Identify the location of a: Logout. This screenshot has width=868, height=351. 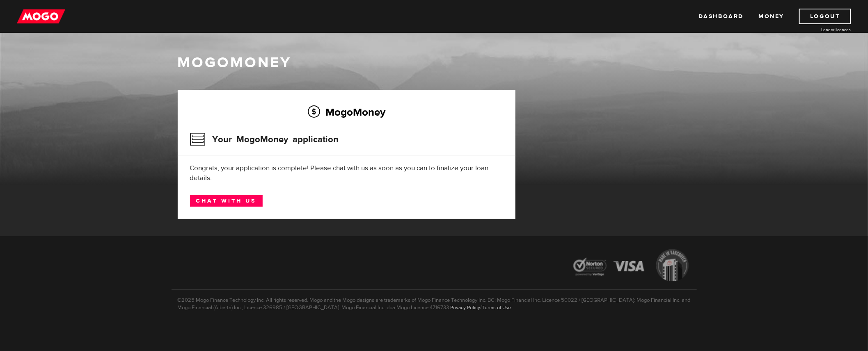
(825, 17).